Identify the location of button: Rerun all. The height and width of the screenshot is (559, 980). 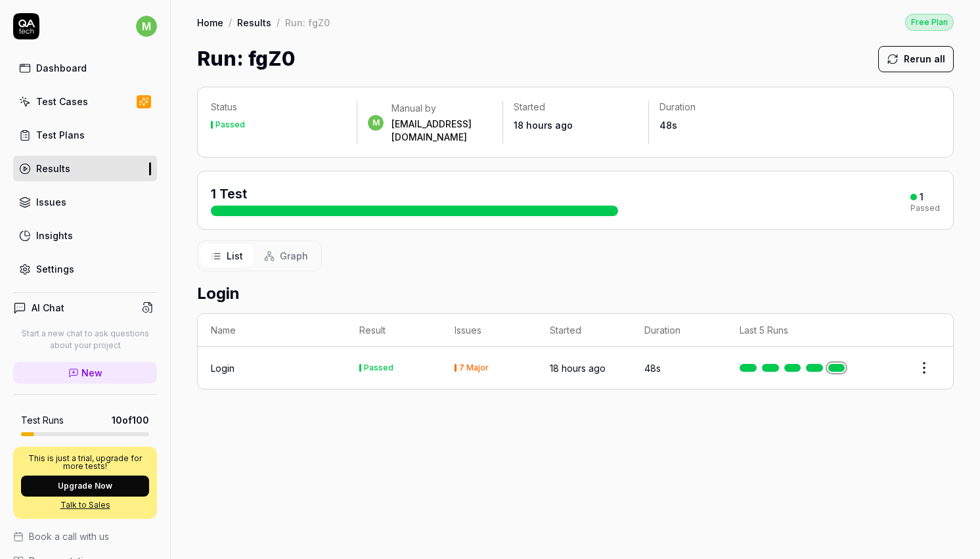
(915, 59).